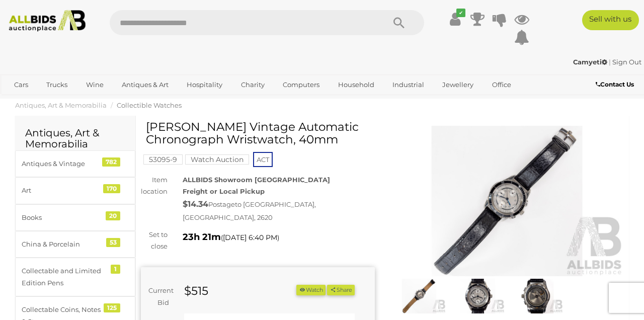  What do you see at coordinates (95, 84) in the screenshot?
I see `a: Wine` at bounding box center [95, 84].